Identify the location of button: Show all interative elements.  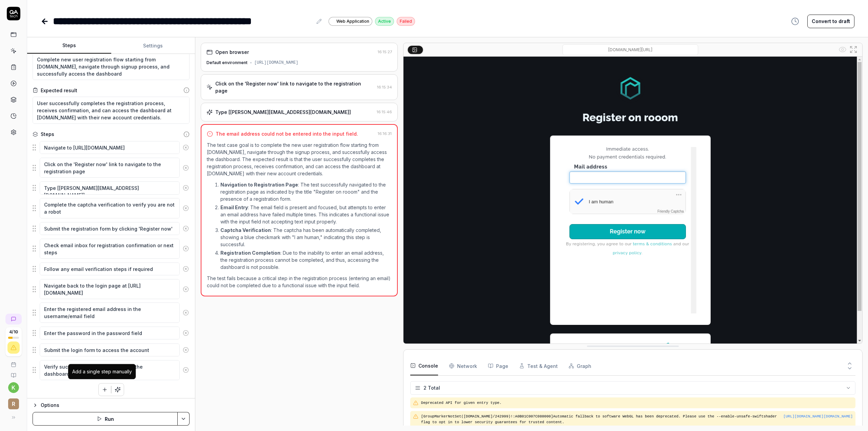
(842, 49).